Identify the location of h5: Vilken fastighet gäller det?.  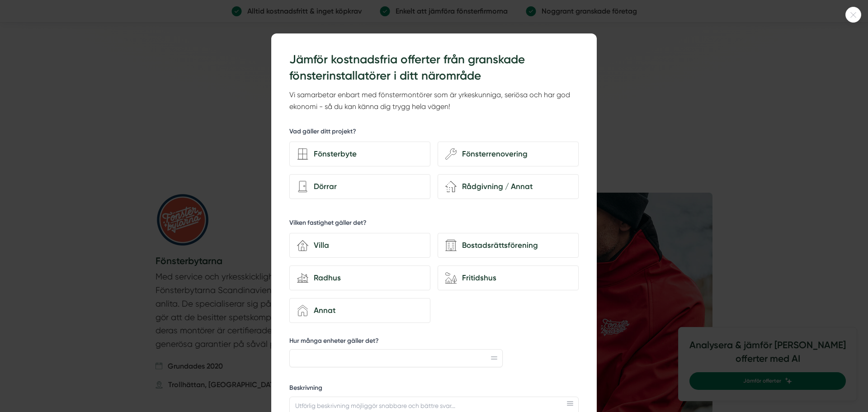
(328, 224).